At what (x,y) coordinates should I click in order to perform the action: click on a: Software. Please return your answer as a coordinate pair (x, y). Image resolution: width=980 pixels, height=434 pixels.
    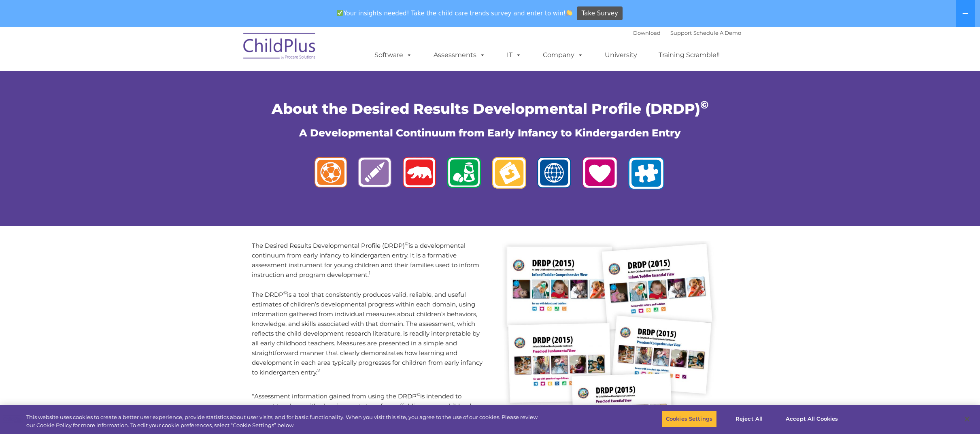
    Looking at the image, I should click on (393, 55).